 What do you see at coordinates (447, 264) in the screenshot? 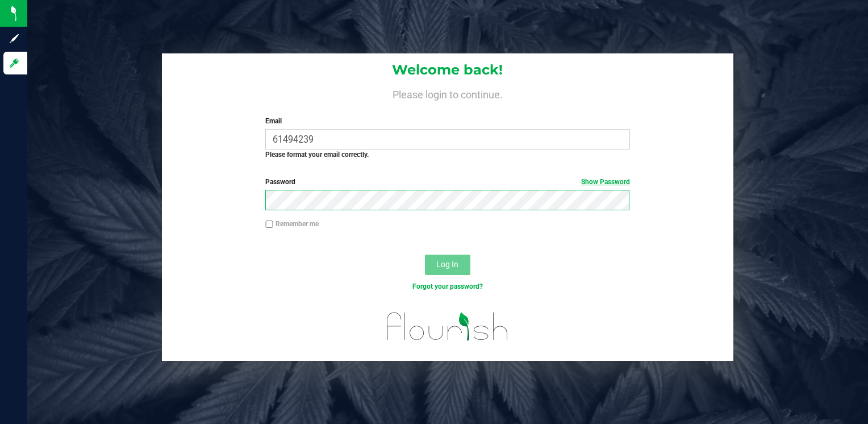
I see `span: Log In` at bounding box center [447, 264].